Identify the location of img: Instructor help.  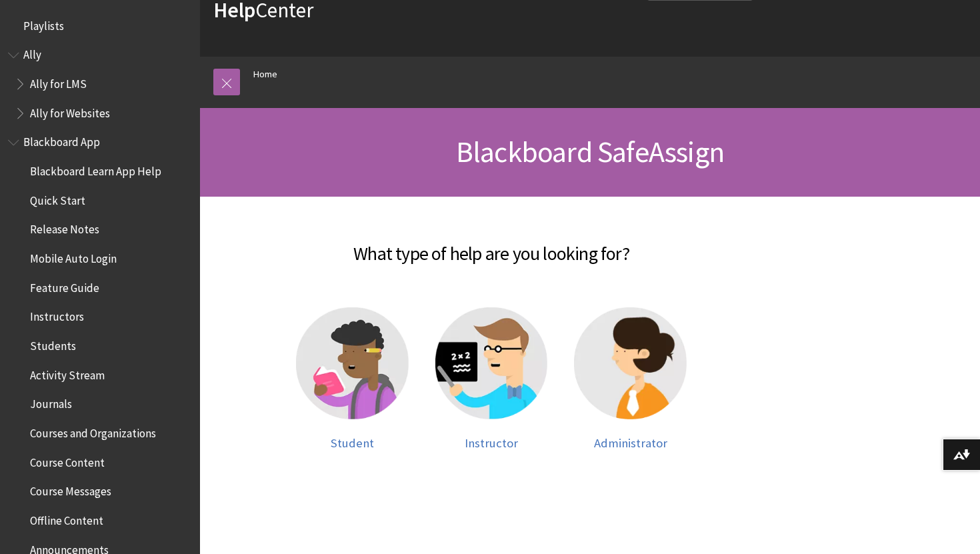
(492, 364).